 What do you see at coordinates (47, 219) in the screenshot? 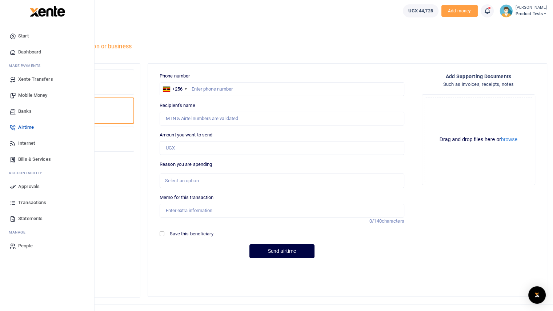
I see `a: Statements` at bounding box center [47, 219].